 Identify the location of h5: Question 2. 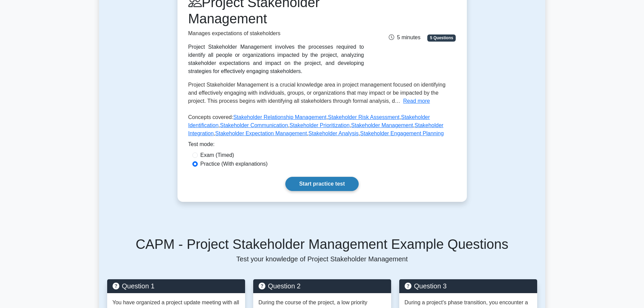
(322, 286).